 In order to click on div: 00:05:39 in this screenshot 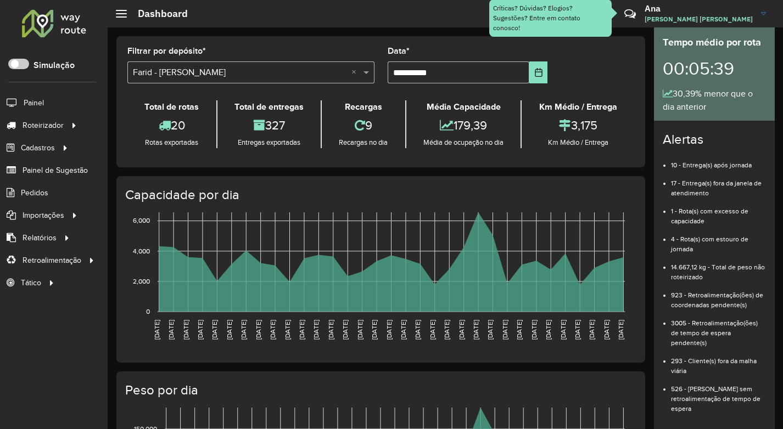, I will do `click(714, 69)`.